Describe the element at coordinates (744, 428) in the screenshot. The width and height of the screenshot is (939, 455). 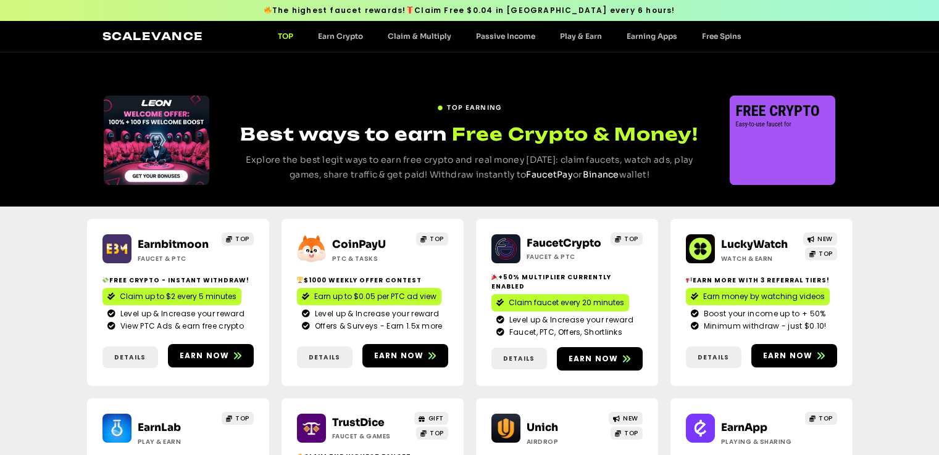
I see `a: EarnApp` at that location.